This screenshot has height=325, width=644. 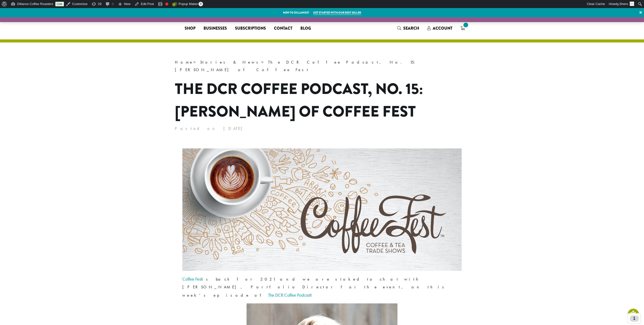 I want to click on span: Contact, so click(x=283, y=28).